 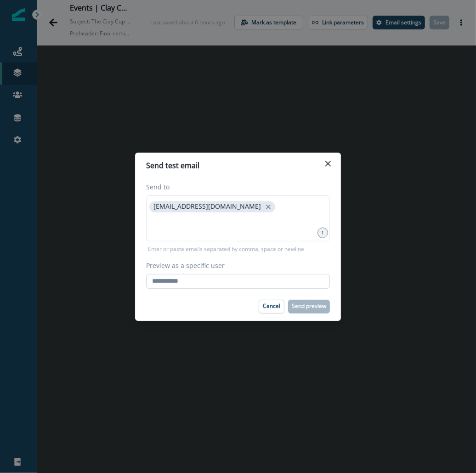 What do you see at coordinates (308, 306) in the screenshot?
I see `button: Send preview` at bounding box center [308, 306].